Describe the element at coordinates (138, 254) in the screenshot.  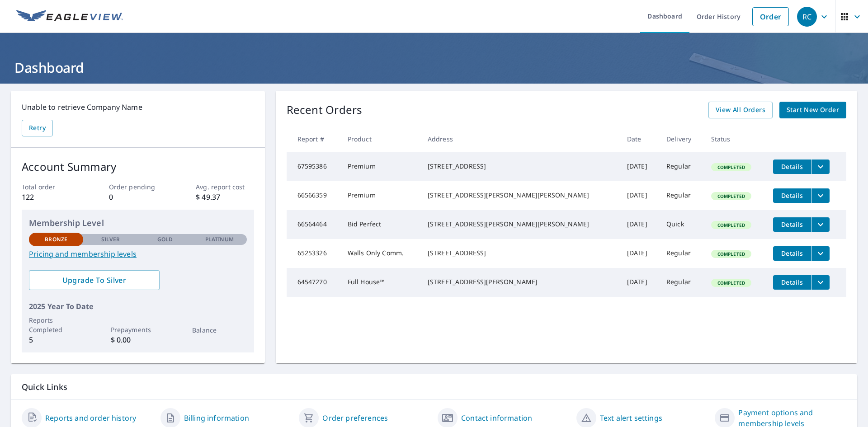
I see `a: Pricing and membership levels` at that location.